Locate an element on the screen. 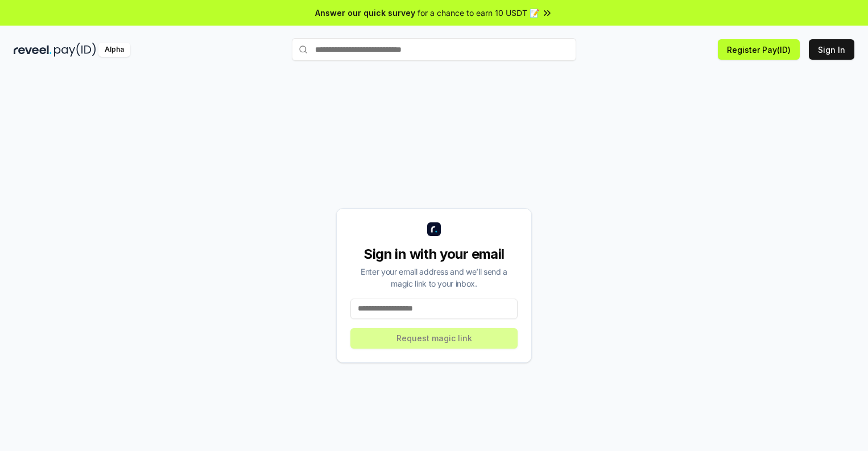  button: Register Pay(ID) is located at coordinates (759, 50).